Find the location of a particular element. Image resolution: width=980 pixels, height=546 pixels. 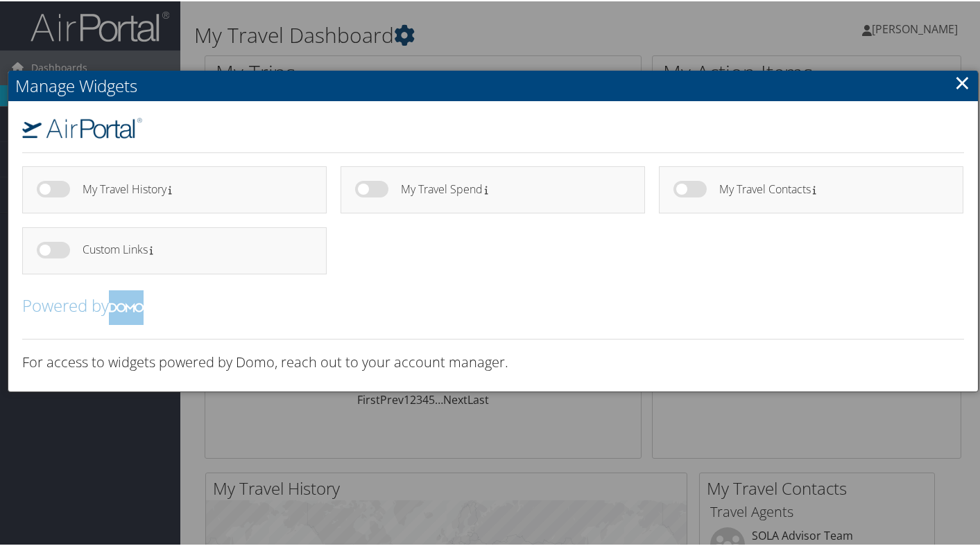

h4: My Travel History is located at coordinates (192, 187).